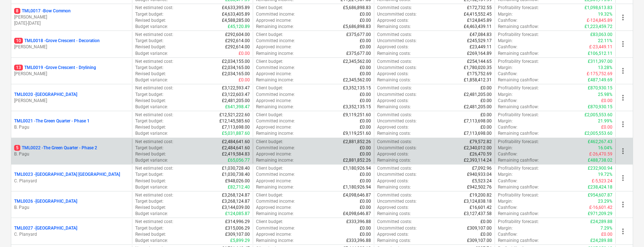 The height and width of the screenshot is (247, 644). I want to click on p: £1,030,738.40, so click(236, 174).